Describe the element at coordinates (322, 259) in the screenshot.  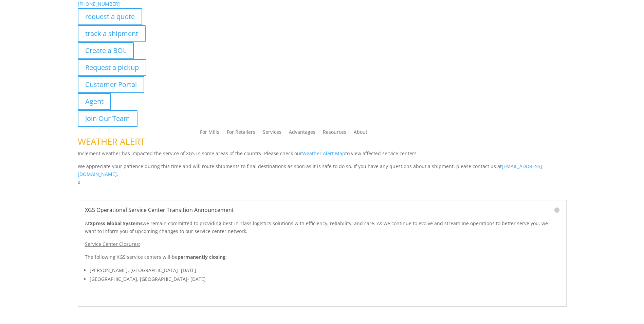
I see `p: The following XGS service centers will be :` at that location.